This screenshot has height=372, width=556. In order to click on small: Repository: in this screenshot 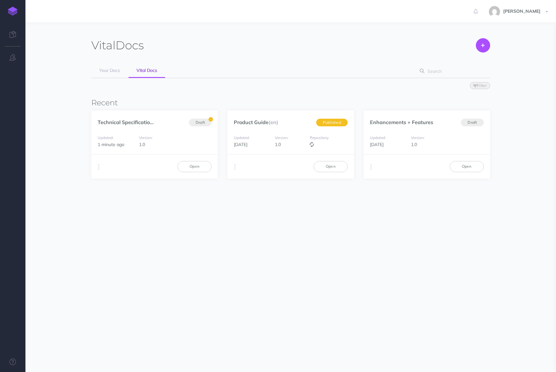, I will do `click(319, 137)`.